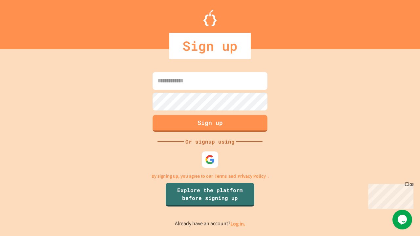 This screenshot has width=420, height=236. Describe the element at coordinates (252, 176) in the screenshot. I see `a: Privacy Policy` at that location.